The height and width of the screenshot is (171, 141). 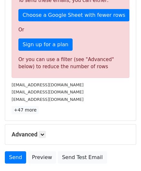 I want to click on h5: Advanced, so click(x=70, y=134).